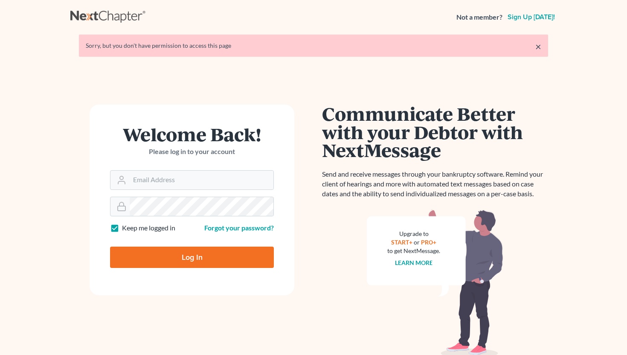 The height and width of the screenshot is (355, 627). I want to click on input: Email Address, so click(201, 180).